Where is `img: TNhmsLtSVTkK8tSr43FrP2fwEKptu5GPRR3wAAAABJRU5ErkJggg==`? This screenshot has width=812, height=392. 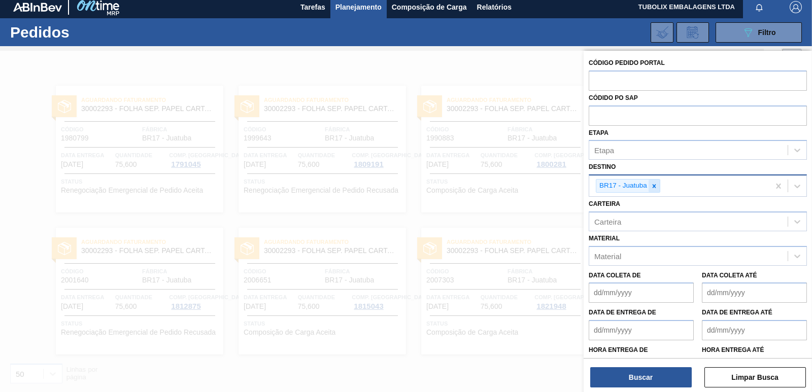
img: TNhmsLtSVTkK8tSr43FrP2fwEKptu5GPRR3wAAAABJRU5ErkJggg== is located at coordinates (38, 7).